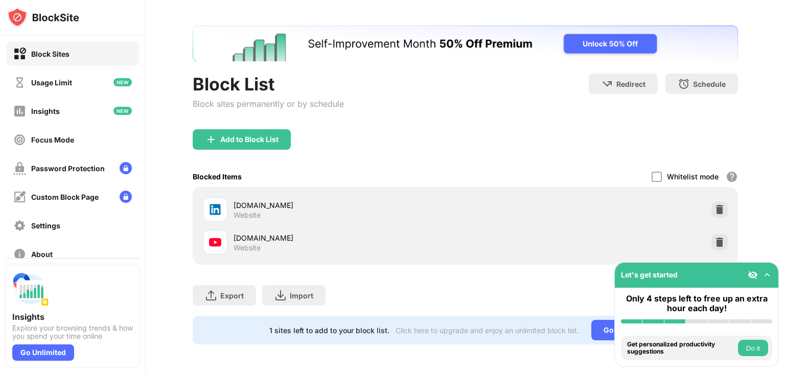  What do you see at coordinates (45, 225) in the screenshot?
I see `div: Settings` at bounding box center [45, 225].